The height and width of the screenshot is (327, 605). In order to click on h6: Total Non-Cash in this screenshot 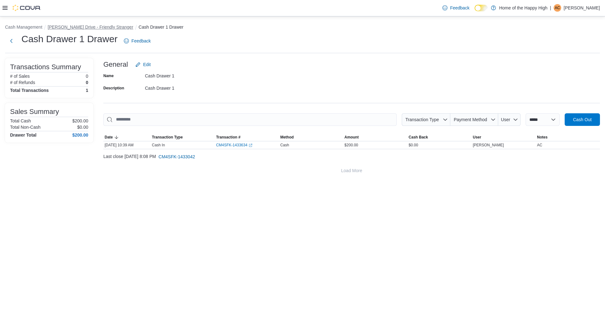, I will do `click(25, 127)`.